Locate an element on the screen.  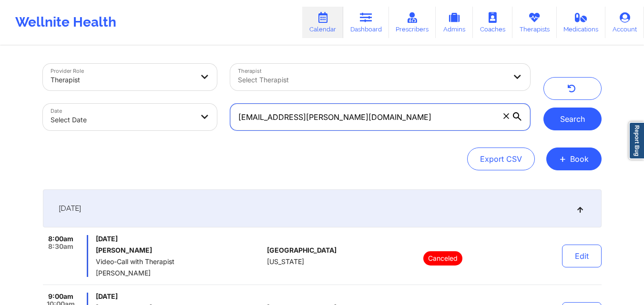
a: Therapists is located at coordinates (535, 23).